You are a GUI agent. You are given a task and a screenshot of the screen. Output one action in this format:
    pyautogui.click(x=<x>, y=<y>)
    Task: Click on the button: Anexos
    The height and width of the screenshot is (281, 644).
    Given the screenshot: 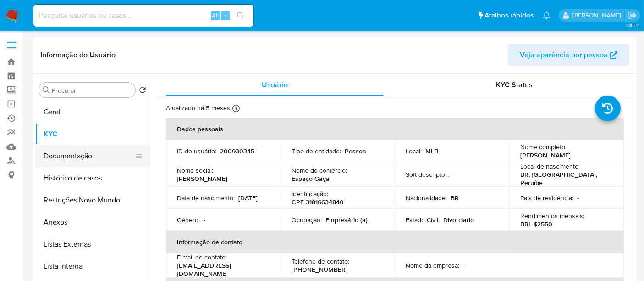 What is the action you would take?
    pyautogui.click(x=92, y=222)
    